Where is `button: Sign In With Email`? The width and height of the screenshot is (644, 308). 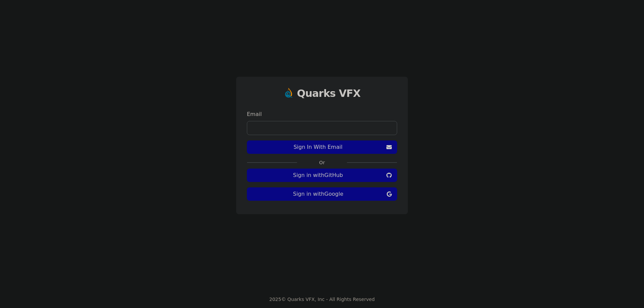
button: Sign In With Email is located at coordinates (322, 147).